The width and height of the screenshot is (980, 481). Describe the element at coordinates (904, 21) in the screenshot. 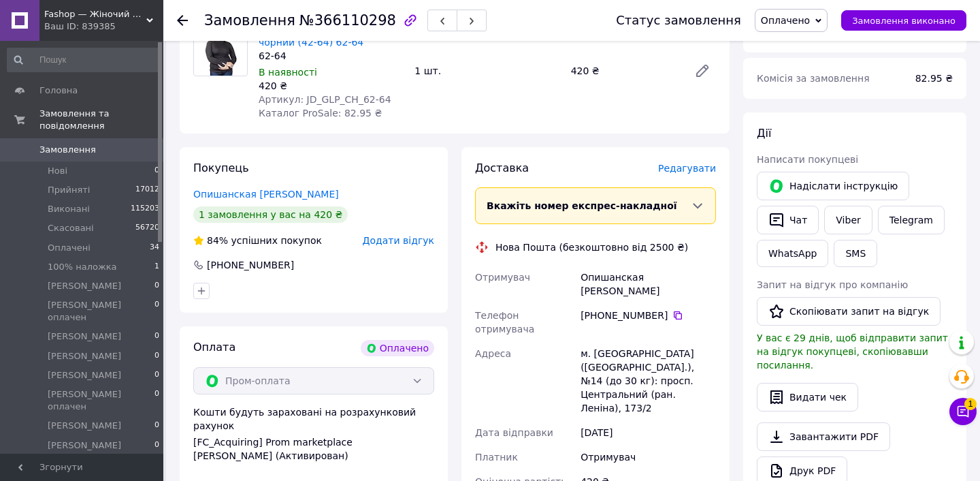

I see `span: Замовлення виконано` at that location.